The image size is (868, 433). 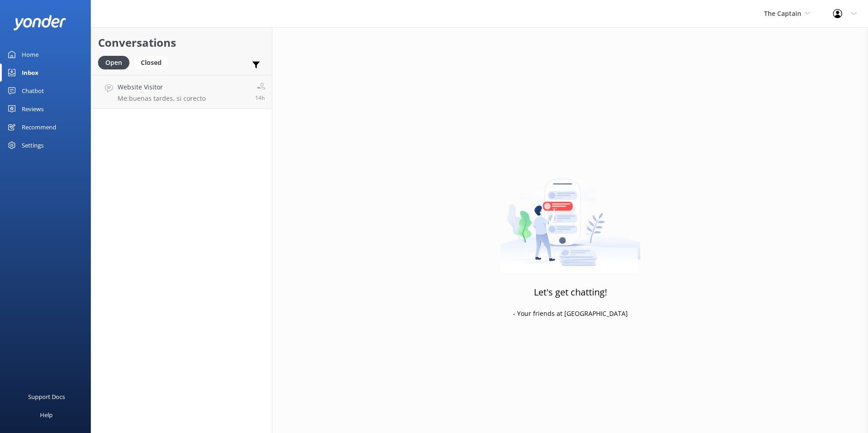 I want to click on div: Home, so click(x=30, y=55).